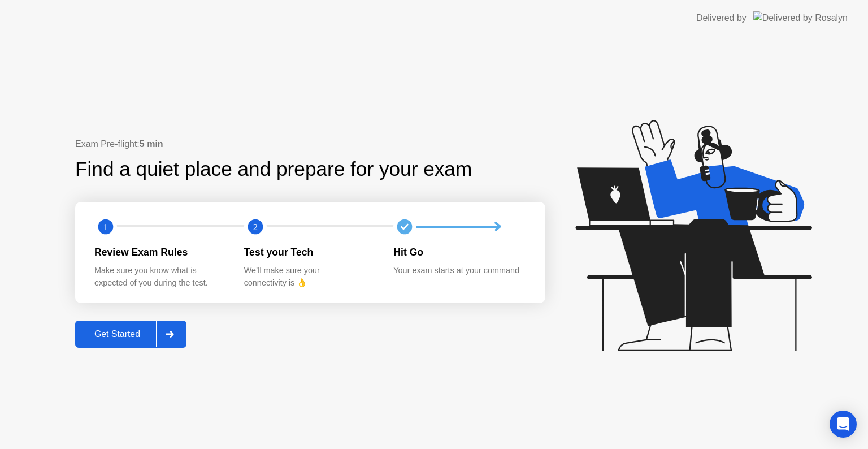 This screenshot has width=868, height=449. Describe the element at coordinates (459, 252) in the screenshot. I see `div: Hit Go` at that location.